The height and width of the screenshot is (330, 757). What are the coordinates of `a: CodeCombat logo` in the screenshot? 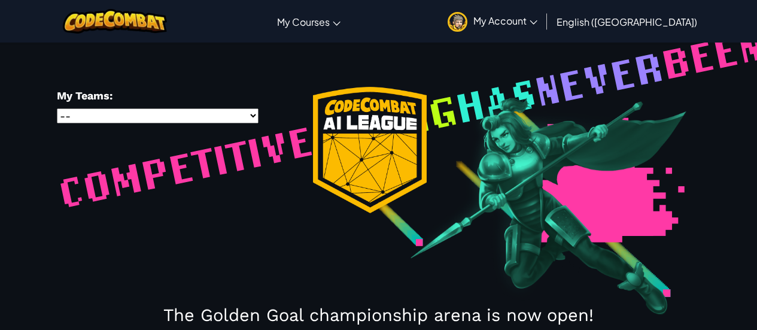 It's located at (115, 21).